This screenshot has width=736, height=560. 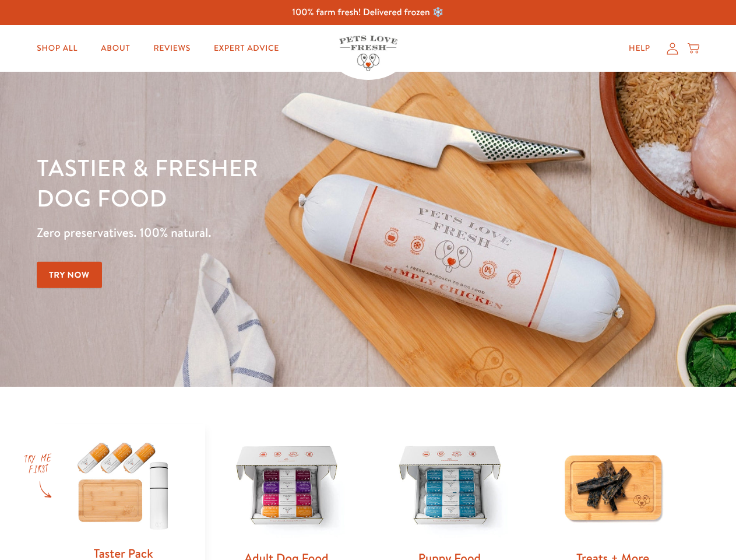 What do you see at coordinates (115, 48) in the screenshot?
I see `a: About` at bounding box center [115, 48].